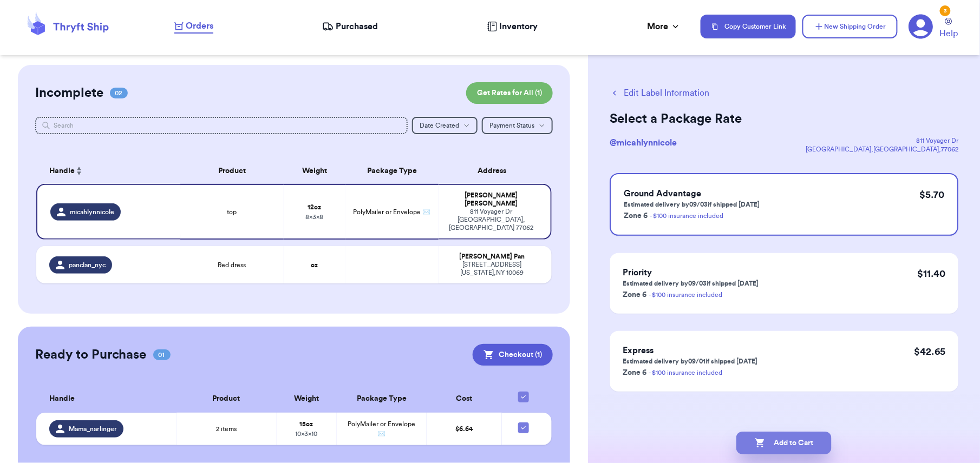 The image size is (980, 463). What do you see at coordinates (314, 207) in the screenshot?
I see `strong: 12 oz` at bounding box center [314, 207].